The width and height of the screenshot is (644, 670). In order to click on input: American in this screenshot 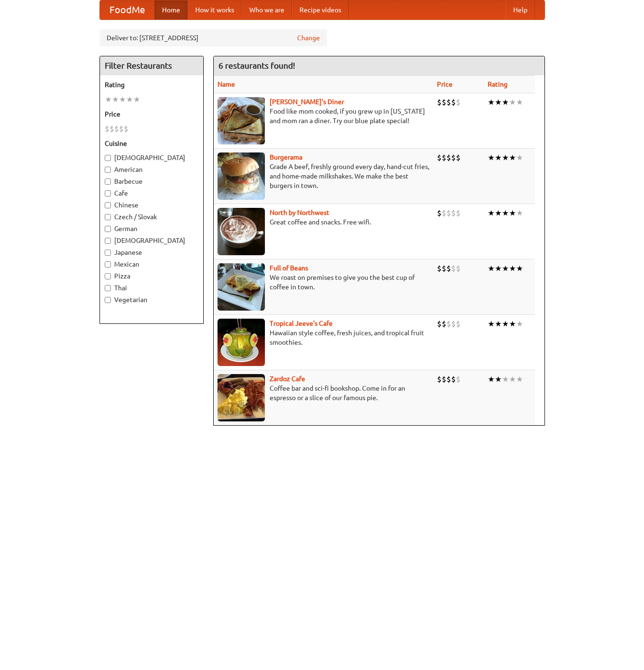, I will do `click(108, 170)`.